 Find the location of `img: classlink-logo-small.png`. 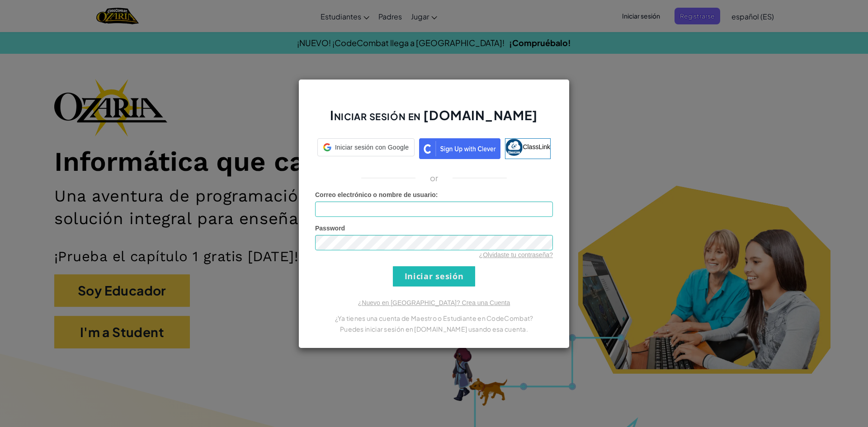

img: classlink-logo-small.png is located at coordinates (514, 148).